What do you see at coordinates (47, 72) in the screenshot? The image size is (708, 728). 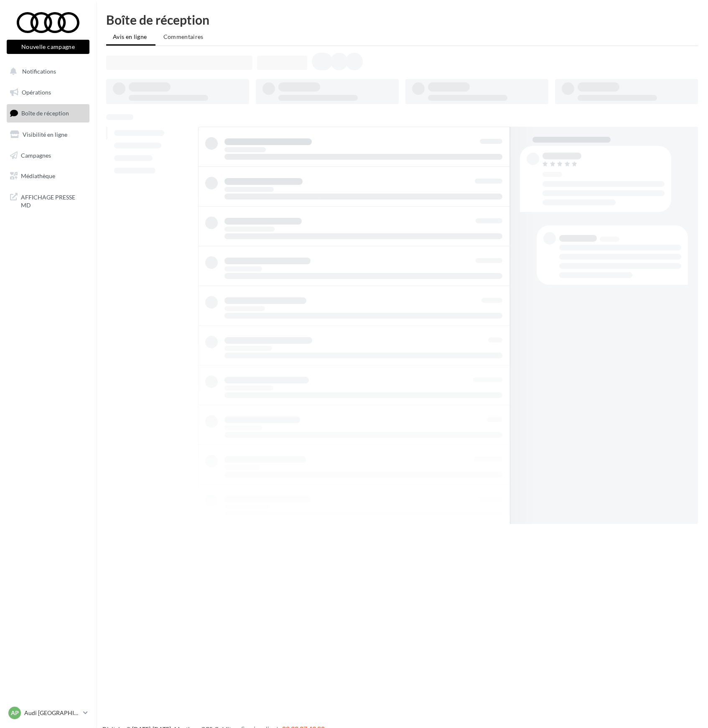 I see `button: Notifications` at bounding box center [47, 72].